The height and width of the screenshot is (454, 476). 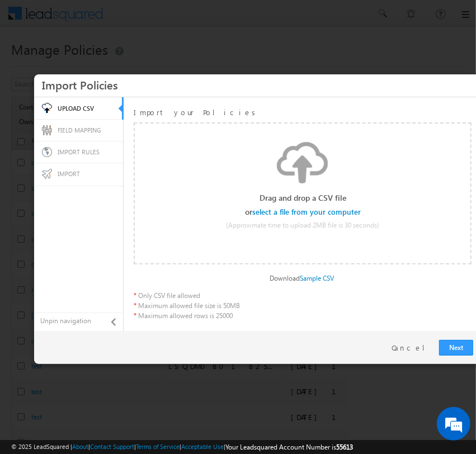 I want to click on span: Download, so click(x=302, y=278).